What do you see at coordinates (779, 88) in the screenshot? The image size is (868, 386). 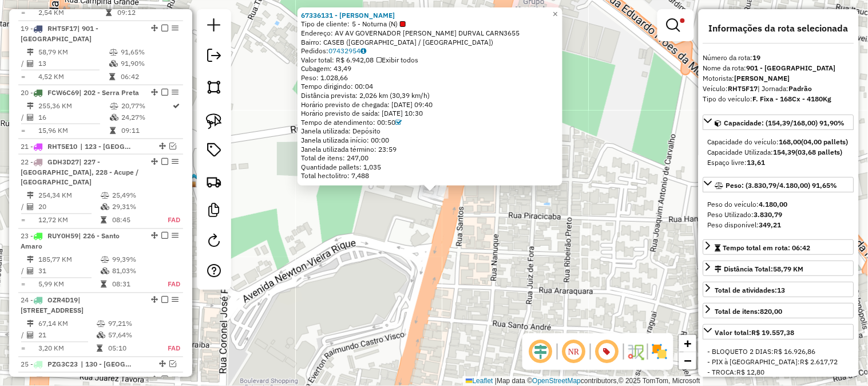 I see `div: Veículo:` at bounding box center [779, 88].